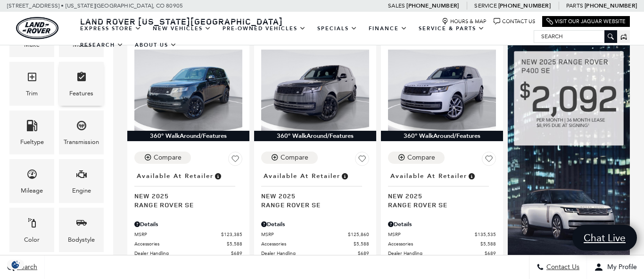 This screenshot has width=644, height=279. I want to click on span: Service, so click(485, 5).